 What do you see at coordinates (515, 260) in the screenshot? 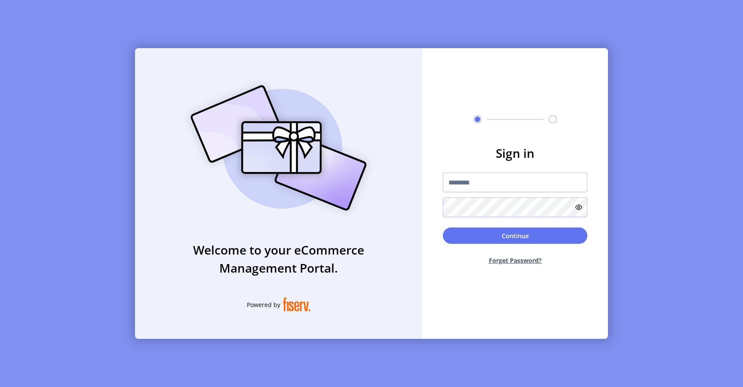
I see `button: Forget Password?` at bounding box center [515, 260].